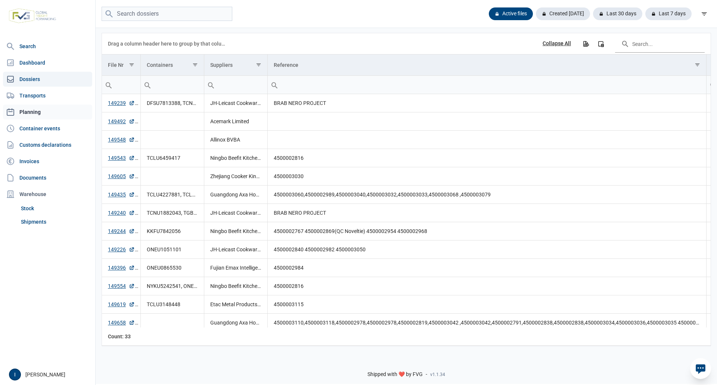 This screenshot has width=717, height=385. I want to click on td: TCLU3148448, so click(173, 305).